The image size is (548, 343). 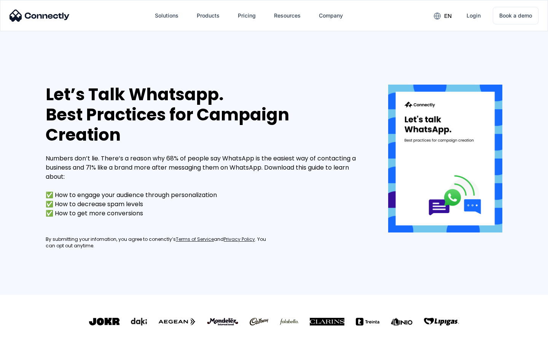 I want to click on div: By submitting your infomation, you agree to conenctly’s and . You can opt out anytime., so click(x=160, y=243).